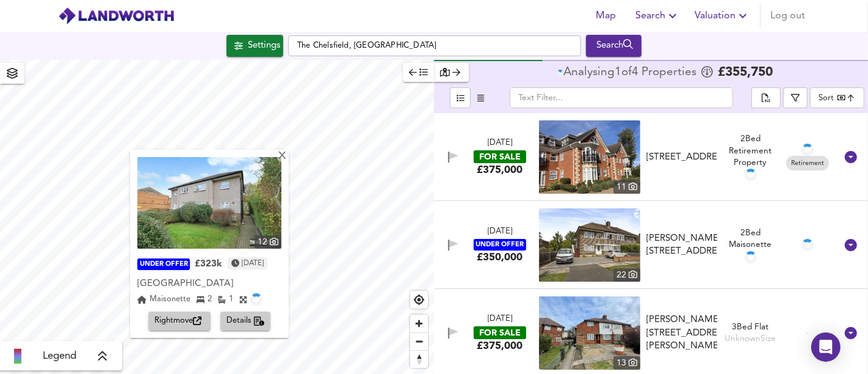 This screenshot has height=374, width=868. What do you see at coordinates (826, 347) in the screenshot?
I see `div: Open Intercom Messenger` at bounding box center [826, 347].